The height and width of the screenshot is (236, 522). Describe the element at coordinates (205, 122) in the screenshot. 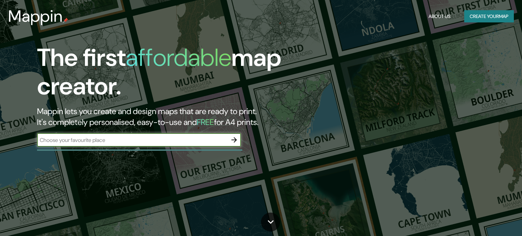

I see `h5: FREE` at that location.